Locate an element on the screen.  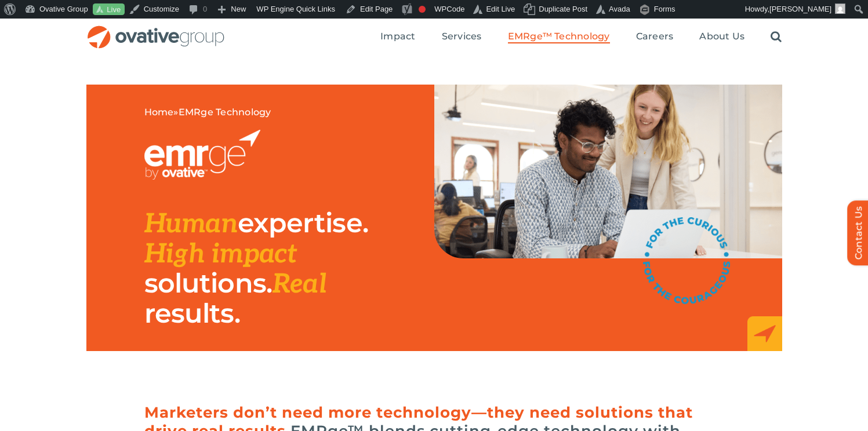
a: Services is located at coordinates (462, 37).